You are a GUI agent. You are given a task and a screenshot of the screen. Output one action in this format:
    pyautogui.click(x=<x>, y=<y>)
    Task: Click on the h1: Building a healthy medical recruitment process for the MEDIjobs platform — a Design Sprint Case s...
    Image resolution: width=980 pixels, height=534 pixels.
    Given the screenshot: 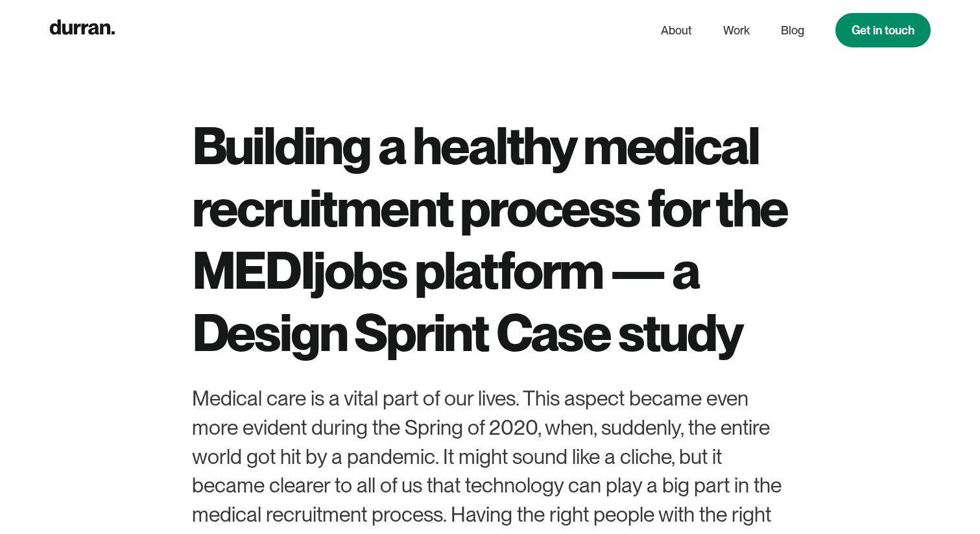 What is the action you would take?
    pyautogui.click(x=490, y=239)
    